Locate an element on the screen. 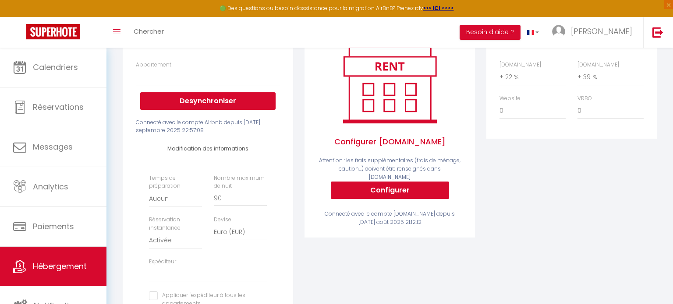 The width and height of the screenshot is (673, 304). img: rent.png is located at coordinates (389, 85).